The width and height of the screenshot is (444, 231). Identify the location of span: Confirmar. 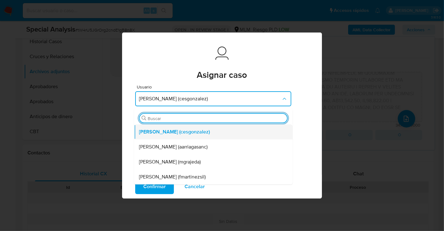
(154, 186).